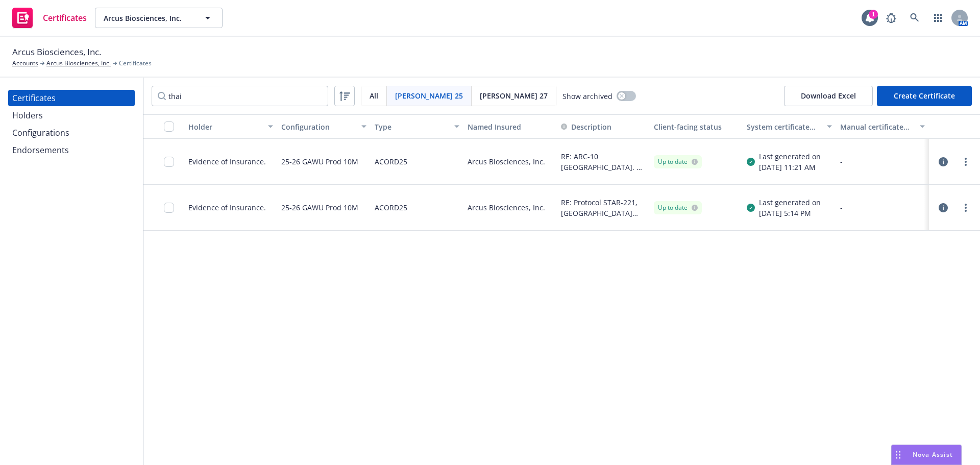 The height and width of the screenshot is (465, 980). Describe the element at coordinates (417, 127) in the screenshot. I see `button: Type` at that location.